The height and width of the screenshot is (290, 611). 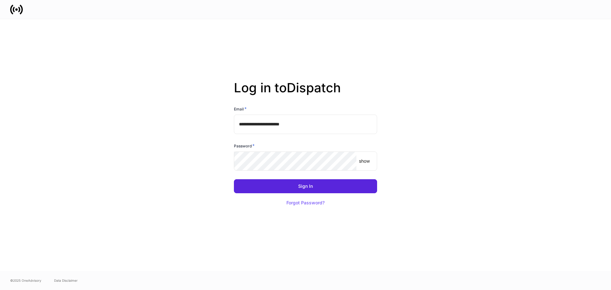 What do you see at coordinates (26, 280) in the screenshot?
I see `span: © 2025 OneAdvisory` at bounding box center [26, 280].